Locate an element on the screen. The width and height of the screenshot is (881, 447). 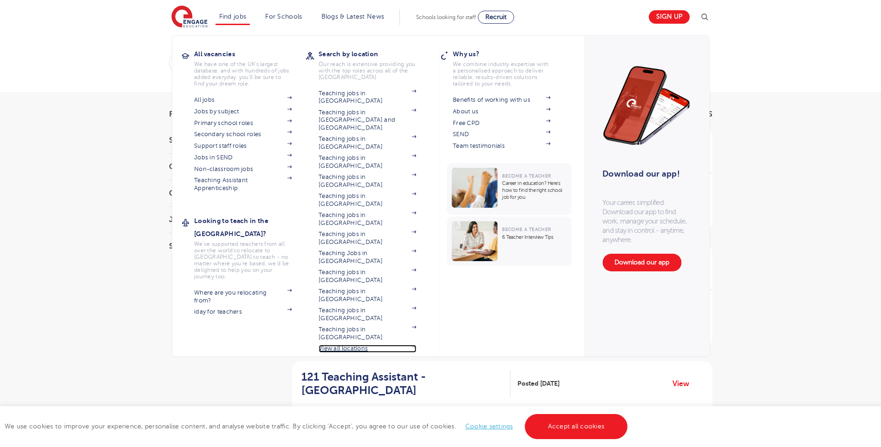
a: SEND is located at coordinates (502, 134).